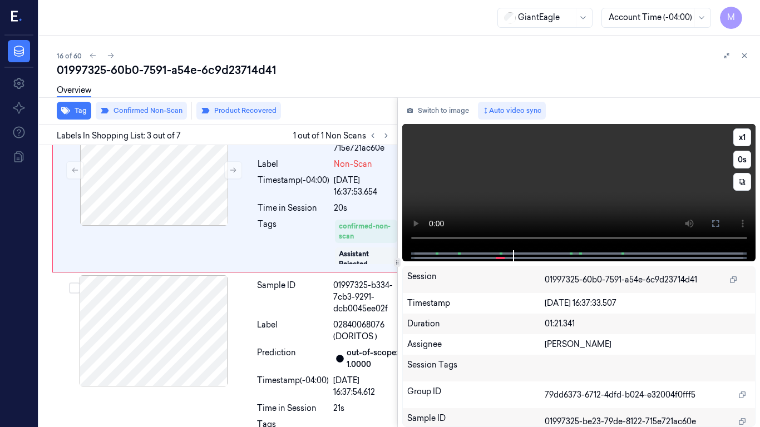  I want to click on div: 01997325-60b0-7591-a54e-6c9d23714d41, so click(404, 70).